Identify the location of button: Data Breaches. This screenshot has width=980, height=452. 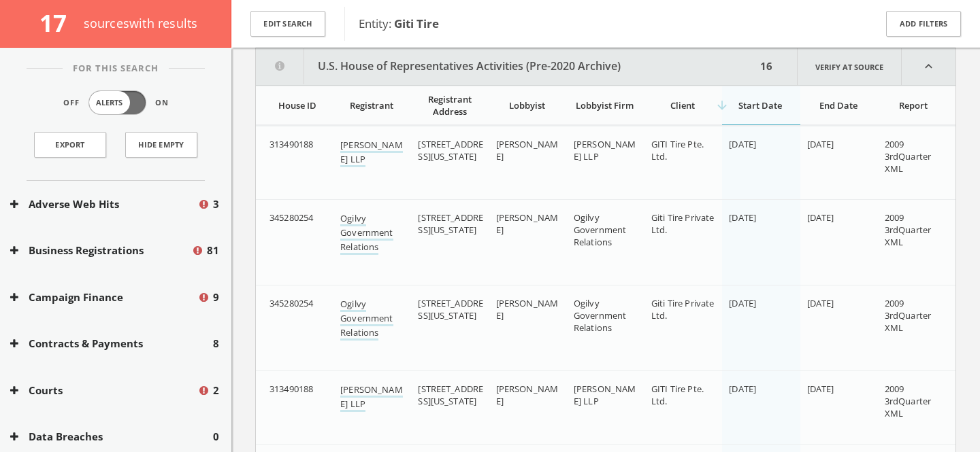
(112, 437).